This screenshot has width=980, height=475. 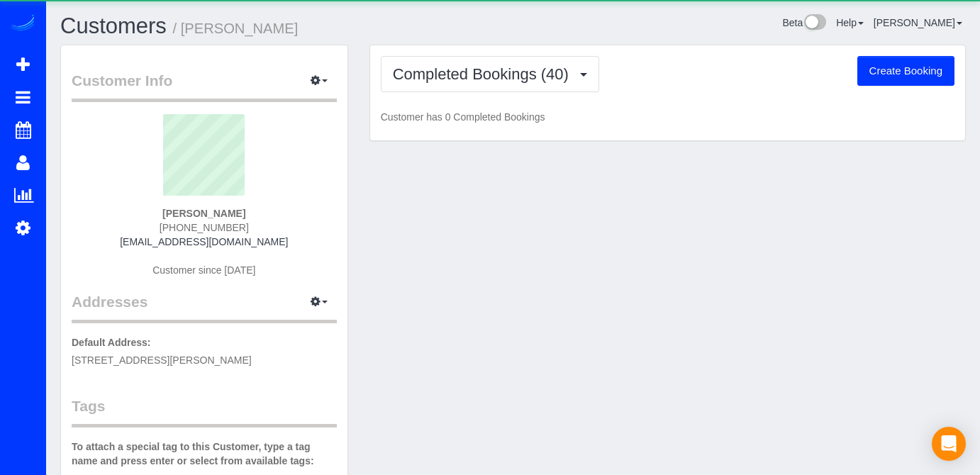 What do you see at coordinates (814, 23) in the screenshot?
I see `img: New interface` at bounding box center [814, 23].